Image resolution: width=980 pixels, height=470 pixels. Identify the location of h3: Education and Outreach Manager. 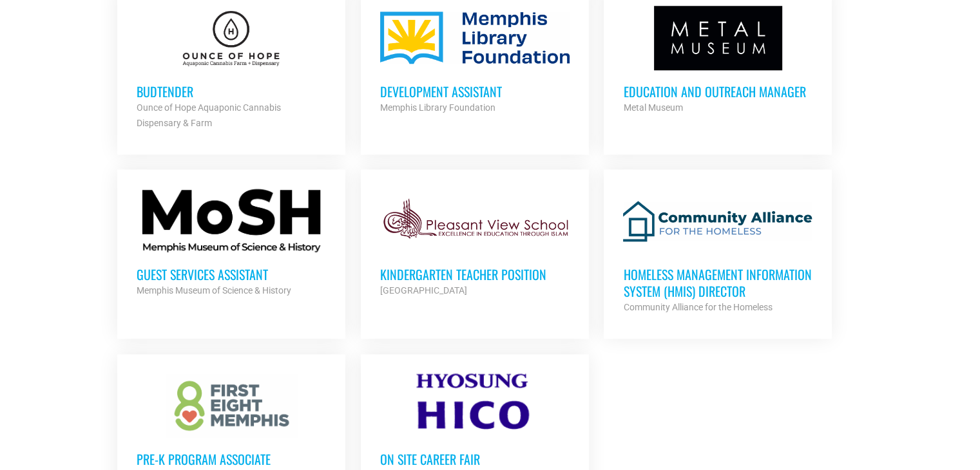
(718, 92).